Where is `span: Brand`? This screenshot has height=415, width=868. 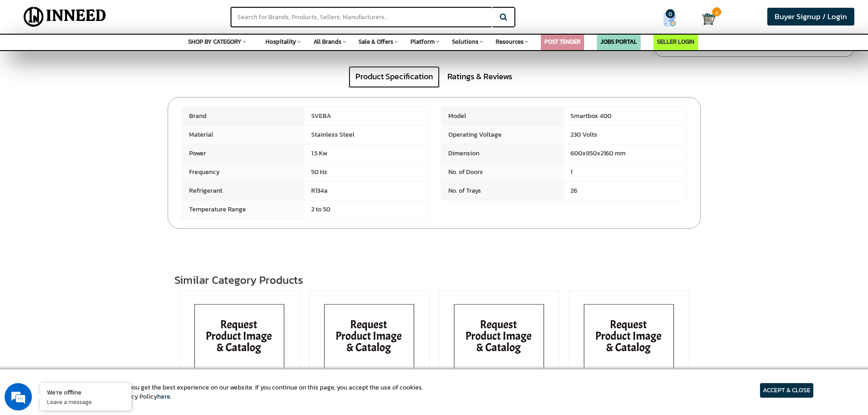
span: Brand is located at coordinates (243, 116).